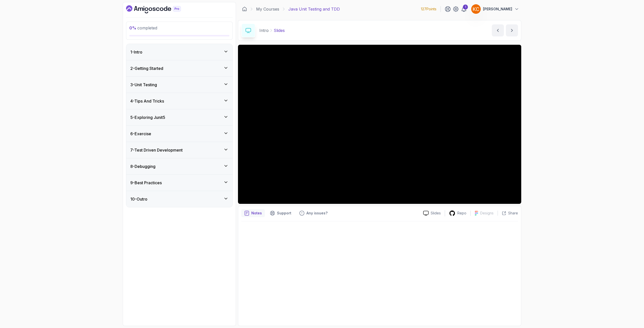 Image resolution: width=644 pixels, height=328 pixels. I want to click on p: Java Unit Testing and TDD, so click(314, 9).